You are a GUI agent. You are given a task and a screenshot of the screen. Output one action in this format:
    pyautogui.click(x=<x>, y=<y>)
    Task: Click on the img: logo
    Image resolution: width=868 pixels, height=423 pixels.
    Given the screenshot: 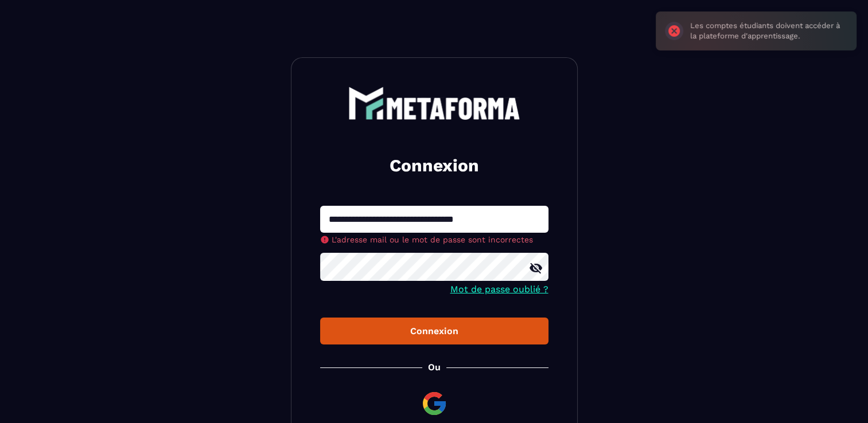 What is the action you would take?
    pyautogui.click(x=434, y=103)
    